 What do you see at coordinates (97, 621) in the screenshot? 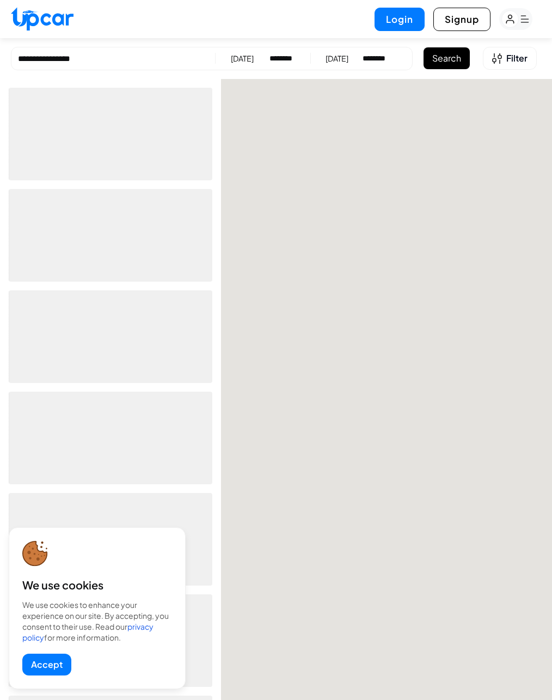
I see `div: We use cookies to enhance your experience on our site. By accepting, you consent to their use. Re...` at bounding box center [97, 621].